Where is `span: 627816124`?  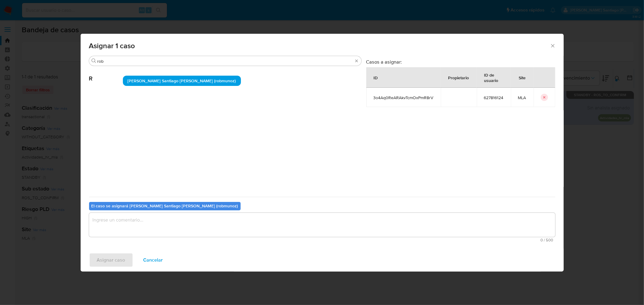
span: 627816124 is located at coordinates (494, 98).